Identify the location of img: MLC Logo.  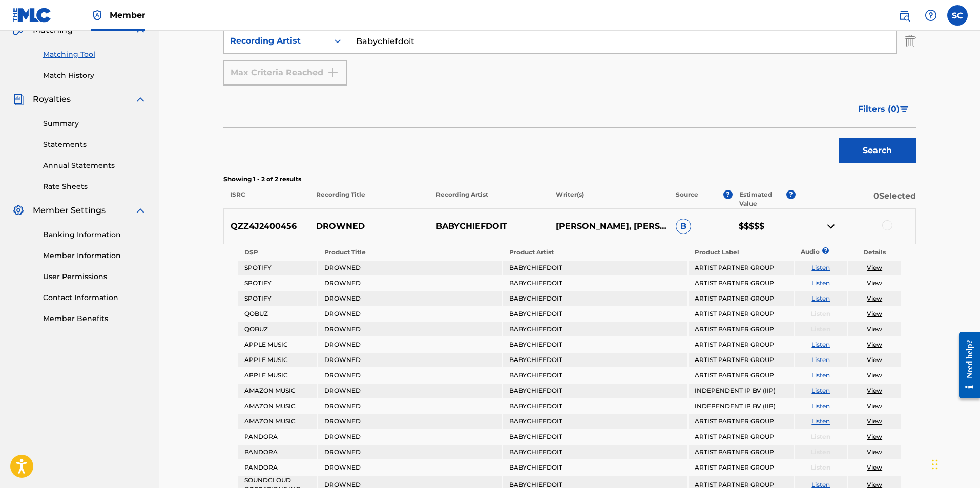
(32, 15).